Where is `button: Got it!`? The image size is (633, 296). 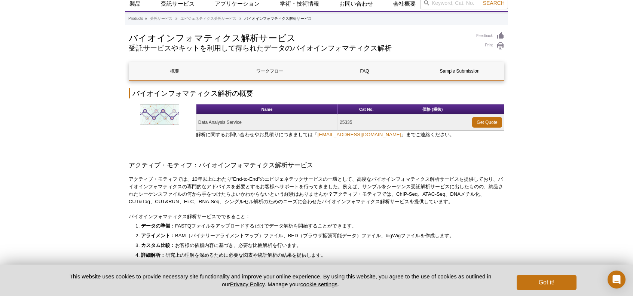
button: Got it! is located at coordinates (546, 282).